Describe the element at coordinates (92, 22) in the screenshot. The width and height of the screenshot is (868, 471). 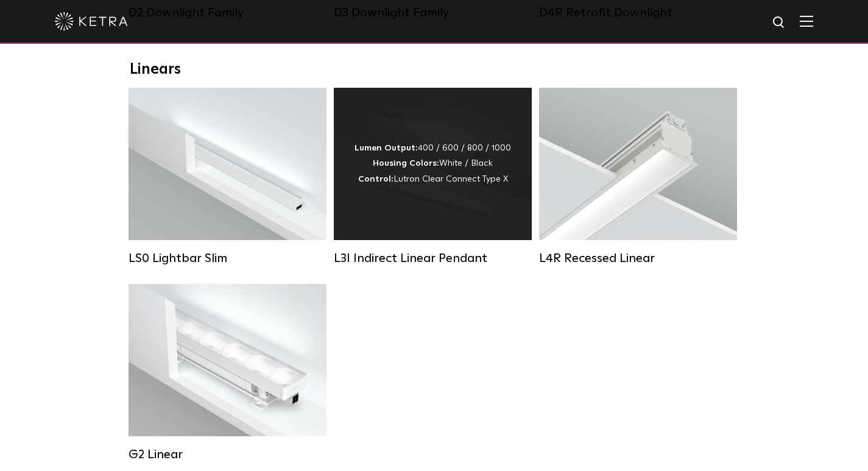
I see `img: ketra-logo-2019-white` at that location.